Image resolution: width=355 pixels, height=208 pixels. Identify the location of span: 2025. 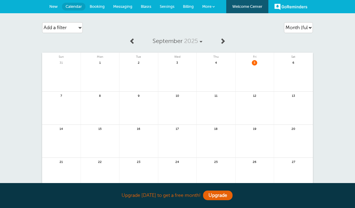
(191, 41).